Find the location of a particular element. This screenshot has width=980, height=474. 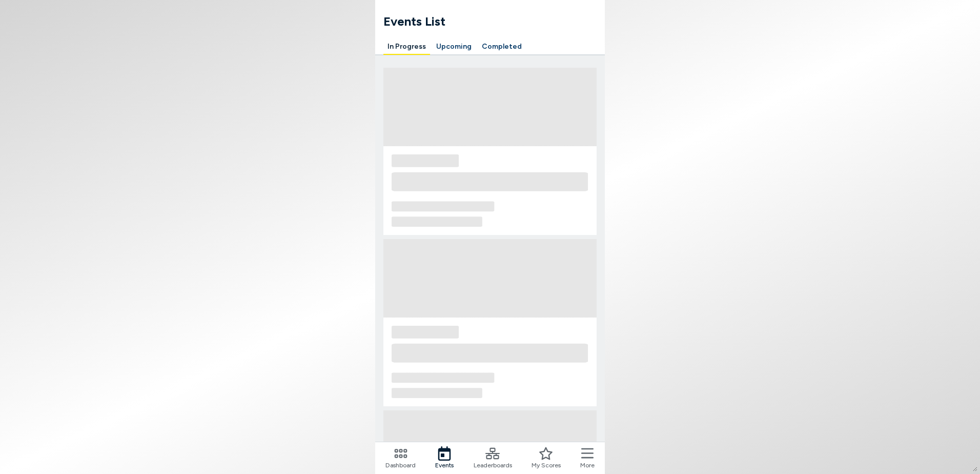

span: Dashboard is located at coordinates (400, 465).